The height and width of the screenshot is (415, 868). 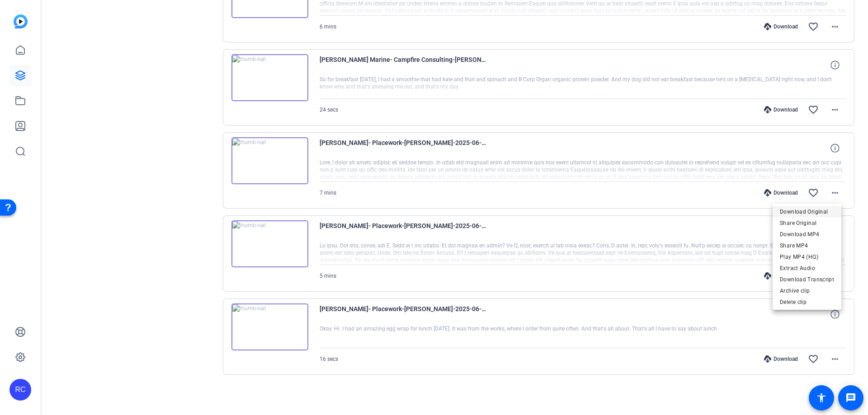 I want to click on span: Download MP4, so click(x=806, y=235).